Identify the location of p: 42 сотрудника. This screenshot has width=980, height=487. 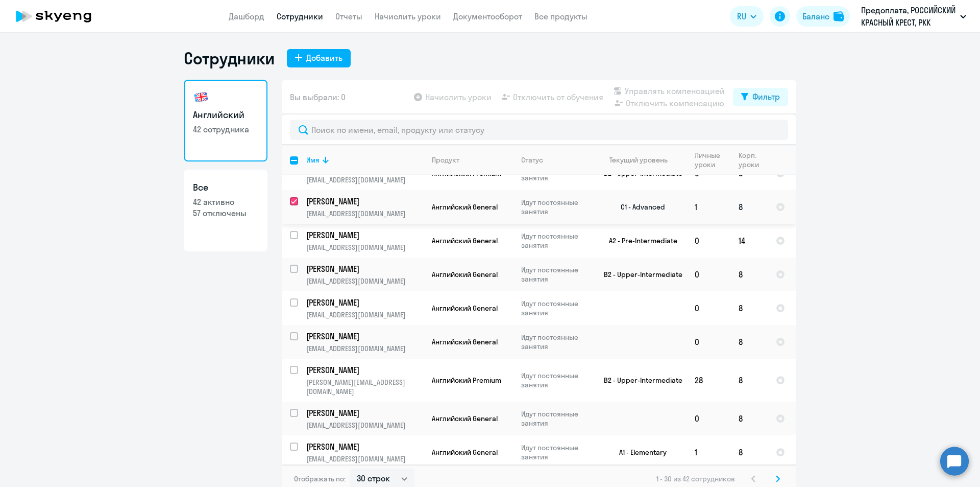
(226, 129).